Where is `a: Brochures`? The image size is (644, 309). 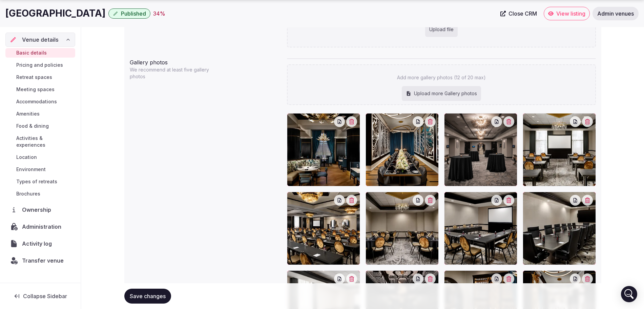 a: Brochures is located at coordinates (40, 194).